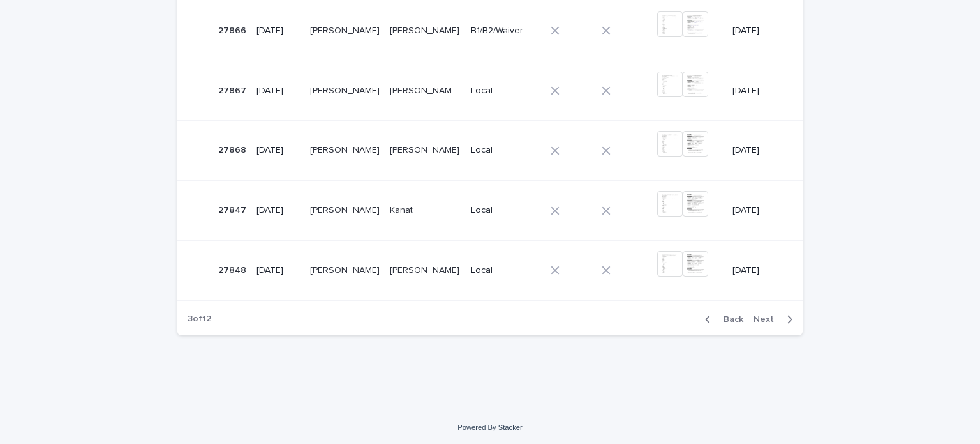 This screenshot has height=444, width=980. I want to click on p: 27848, so click(234, 268).